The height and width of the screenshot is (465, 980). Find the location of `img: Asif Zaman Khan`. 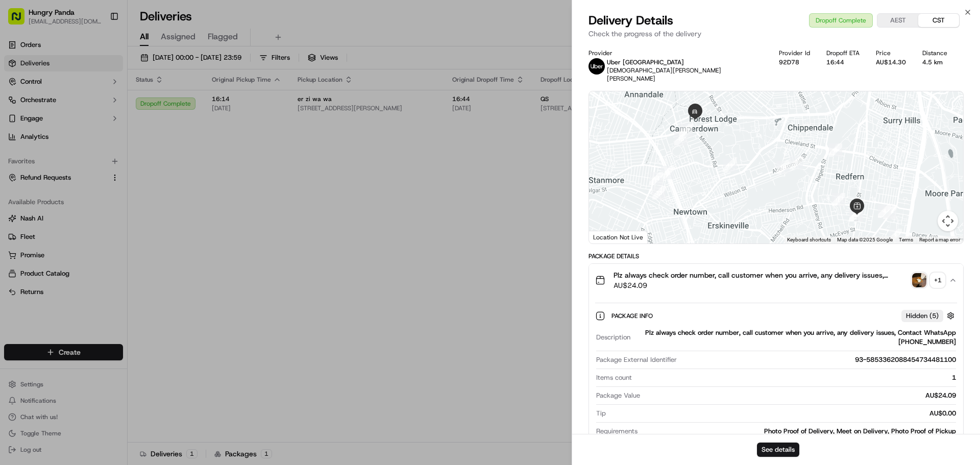

img: Asif Zaman Khan is located at coordinates (18, 184).